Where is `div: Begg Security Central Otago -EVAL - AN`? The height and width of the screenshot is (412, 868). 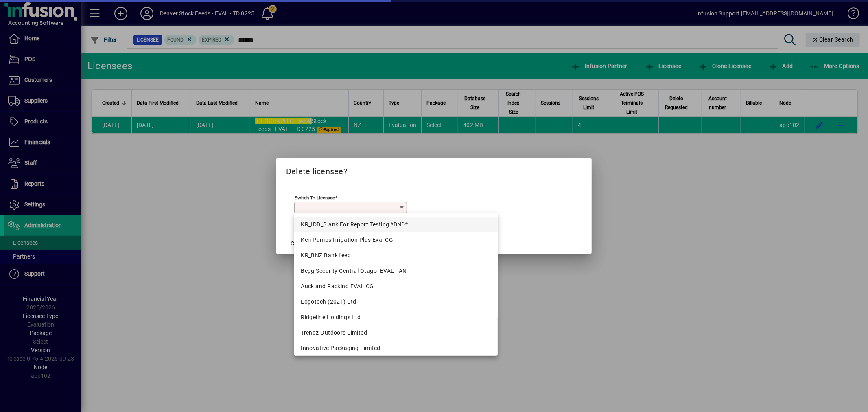
div: Begg Security Central Otago -EVAL - AN is located at coordinates (396, 271).